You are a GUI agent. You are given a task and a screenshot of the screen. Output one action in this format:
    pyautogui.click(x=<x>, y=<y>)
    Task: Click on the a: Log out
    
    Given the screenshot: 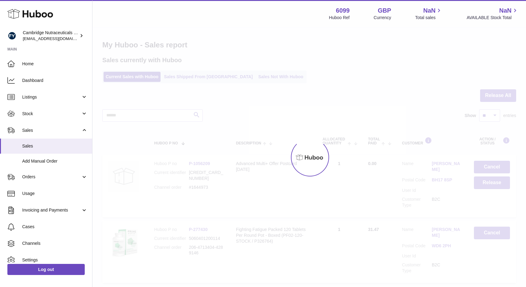 What is the action you would take?
    pyautogui.click(x=46, y=270)
    